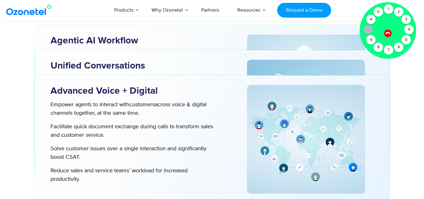  I want to click on p: Facilitate quick document exchange during calls to transform sales and customer service., so click(132, 131).